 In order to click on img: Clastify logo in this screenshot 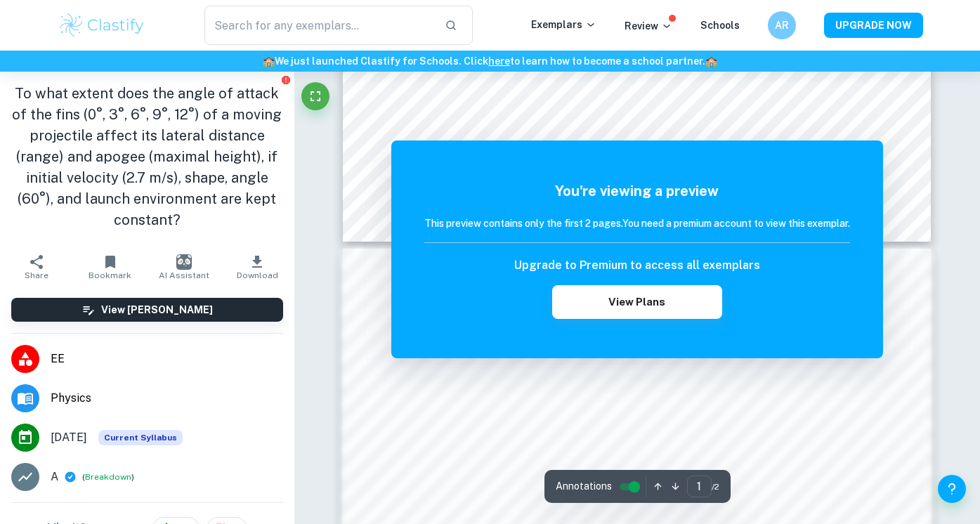, I will do `click(102, 25)`.